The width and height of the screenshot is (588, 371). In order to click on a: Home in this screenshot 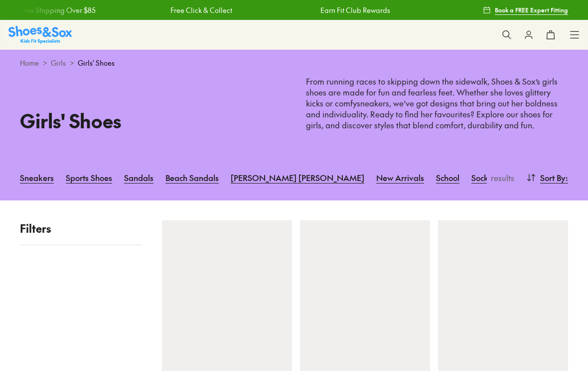, I will do `click(30, 62)`.